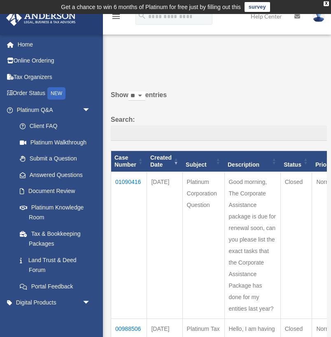 The width and height of the screenshot is (331, 337). What do you see at coordinates (56, 93) in the screenshot?
I see `div: NEW` at bounding box center [56, 93].